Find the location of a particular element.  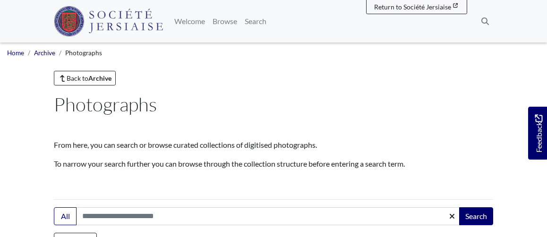

a: Welcome is located at coordinates (189, 21).